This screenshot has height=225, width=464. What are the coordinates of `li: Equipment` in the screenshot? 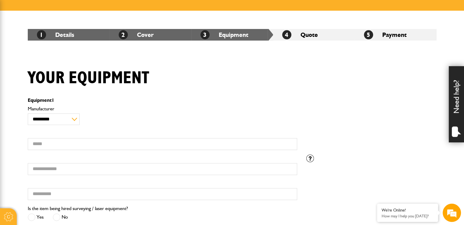 It's located at (232, 35).